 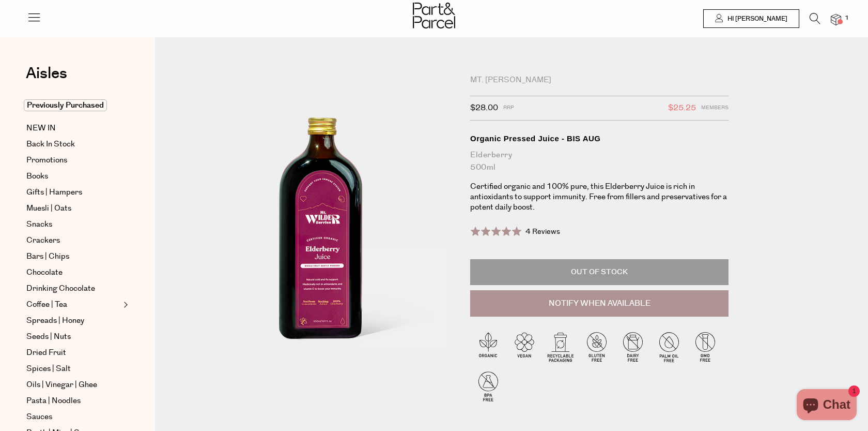 I want to click on img: P_P-ICONS-Live_Bec_V11_Vegan.svg, so click(x=524, y=346).